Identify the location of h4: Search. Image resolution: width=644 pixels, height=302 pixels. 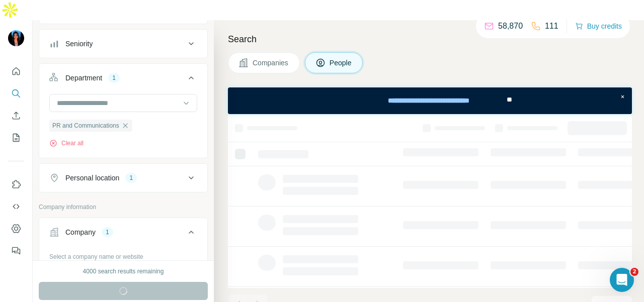
(430, 39).